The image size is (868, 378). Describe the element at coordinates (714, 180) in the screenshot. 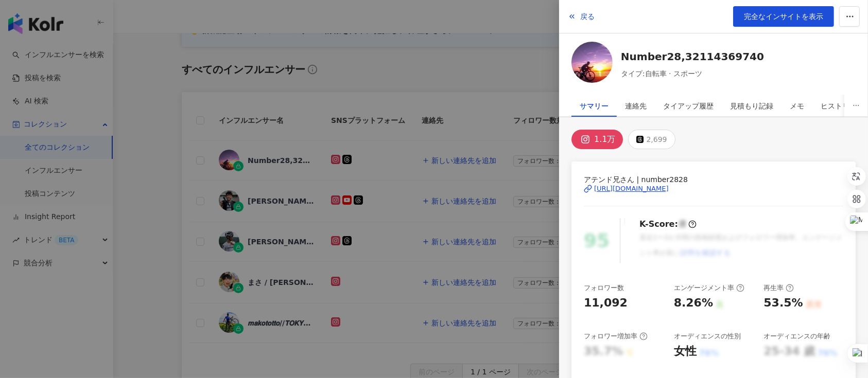

I see `span: アテンド兄さん | number2828` at that location.